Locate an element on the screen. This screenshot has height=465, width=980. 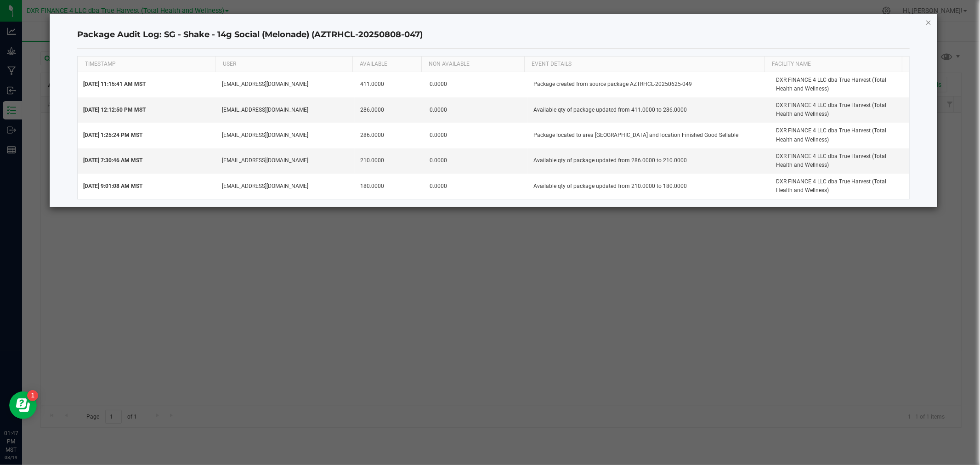
h4: Package Audit Log: SG - Shake - 14g Social (Melonade) (AZTRHCL-20250808-047) is located at coordinates (493, 35).